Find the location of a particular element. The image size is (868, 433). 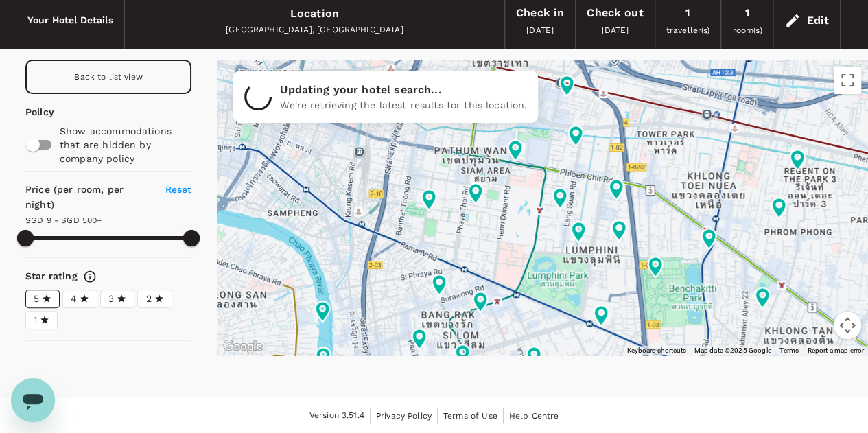

button: Keyboard shortcuts is located at coordinates (656, 351).